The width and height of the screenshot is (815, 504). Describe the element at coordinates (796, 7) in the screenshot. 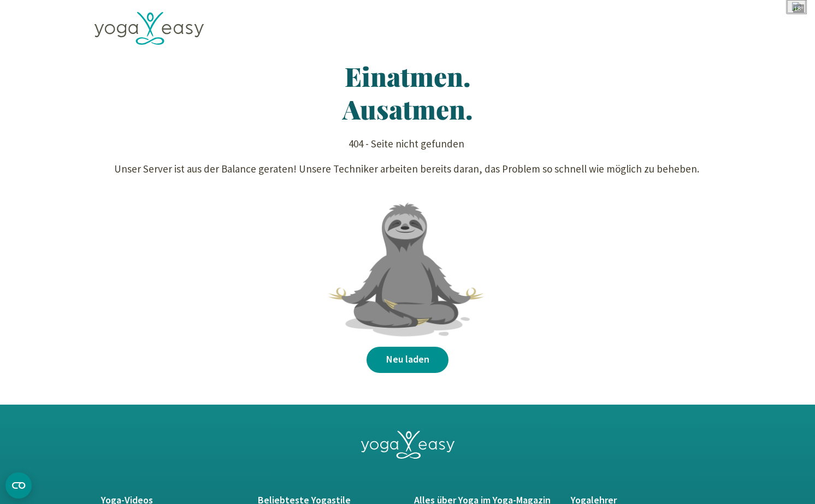

I see `img: 7.png` at that location.